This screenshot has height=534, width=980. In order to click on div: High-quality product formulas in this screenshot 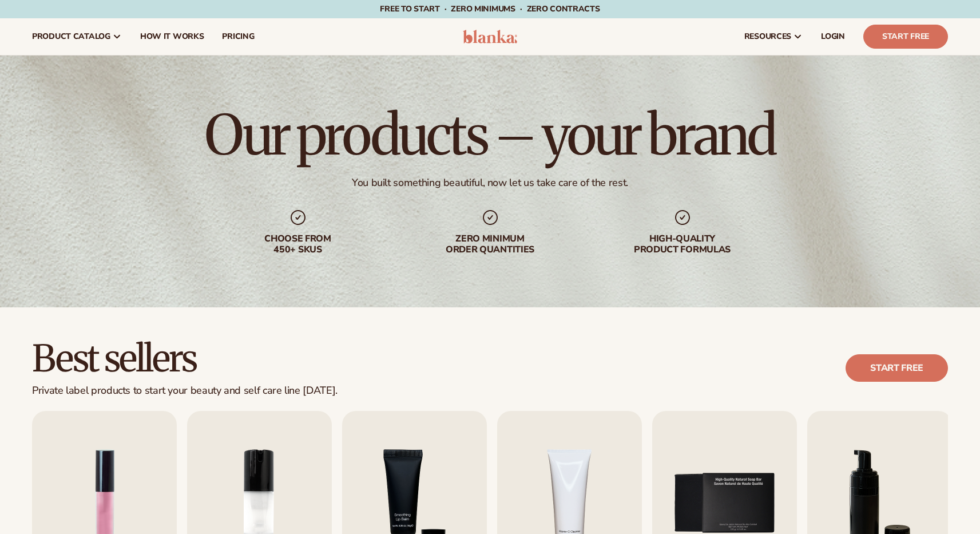, I will do `click(682, 245)`.